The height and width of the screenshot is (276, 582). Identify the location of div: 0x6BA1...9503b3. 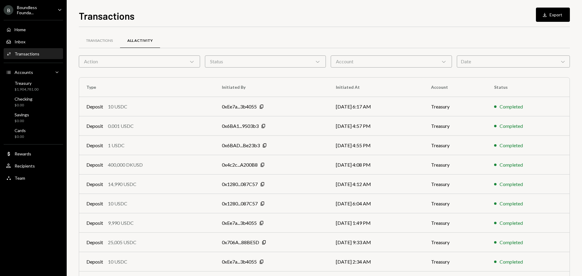
(240, 126).